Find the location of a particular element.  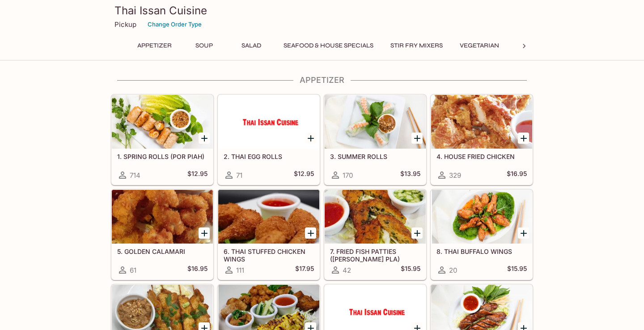

h5: 2. THAI EGG ROLLS is located at coordinates (269, 156).